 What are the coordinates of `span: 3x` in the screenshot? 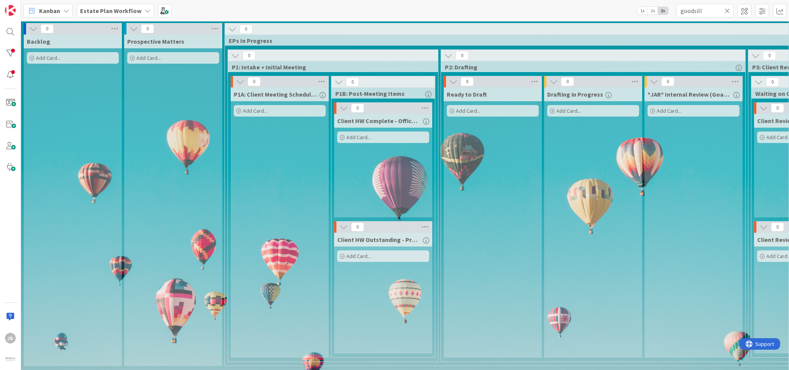 It's located at (663, 11).